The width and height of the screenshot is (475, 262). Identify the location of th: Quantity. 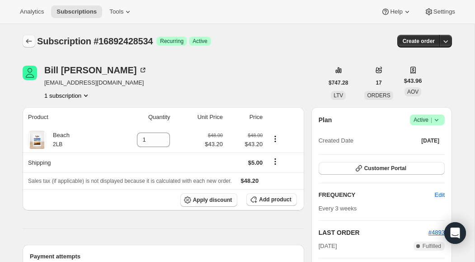
(140, 117).